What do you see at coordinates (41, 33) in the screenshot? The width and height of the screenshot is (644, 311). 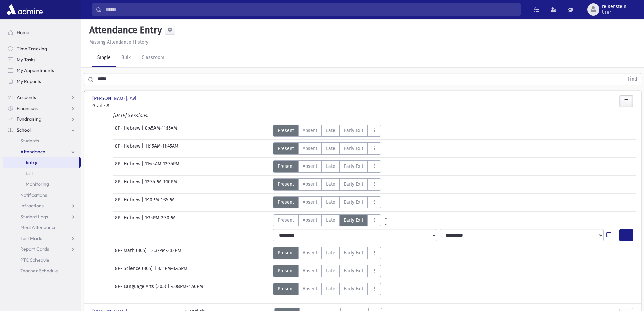 I see `a: Home` at bounding box center [41, 33].